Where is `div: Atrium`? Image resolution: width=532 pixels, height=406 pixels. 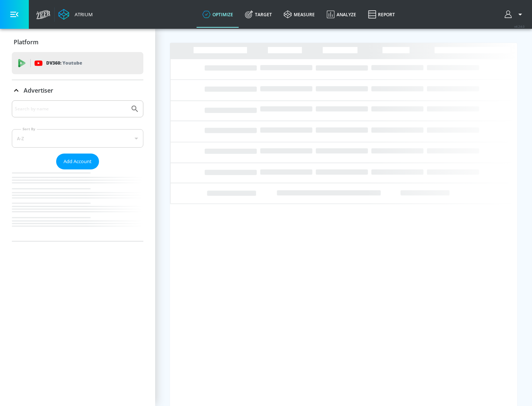 div: Atrium is located at coordinates (82, 14).